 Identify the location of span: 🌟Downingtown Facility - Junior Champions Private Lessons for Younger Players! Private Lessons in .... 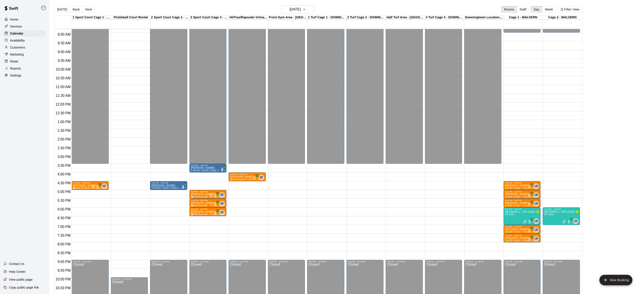
(302, 179).